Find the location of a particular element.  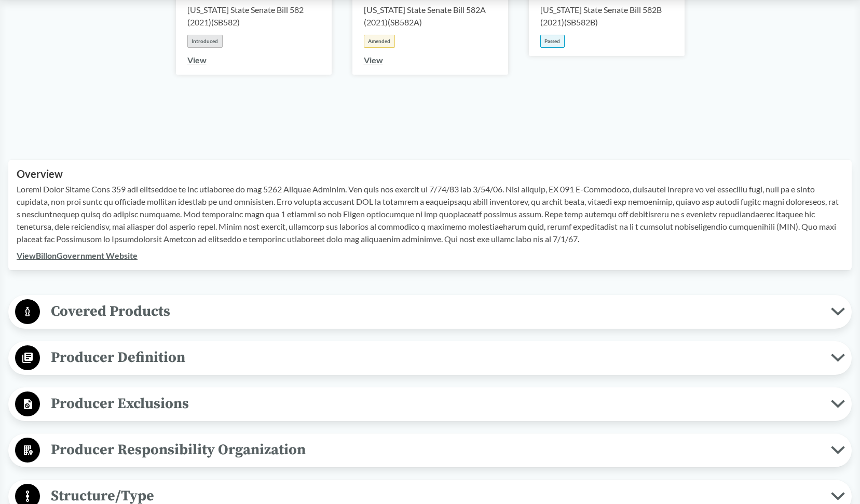

button: Covered Products is located at coordinates (430, 311).